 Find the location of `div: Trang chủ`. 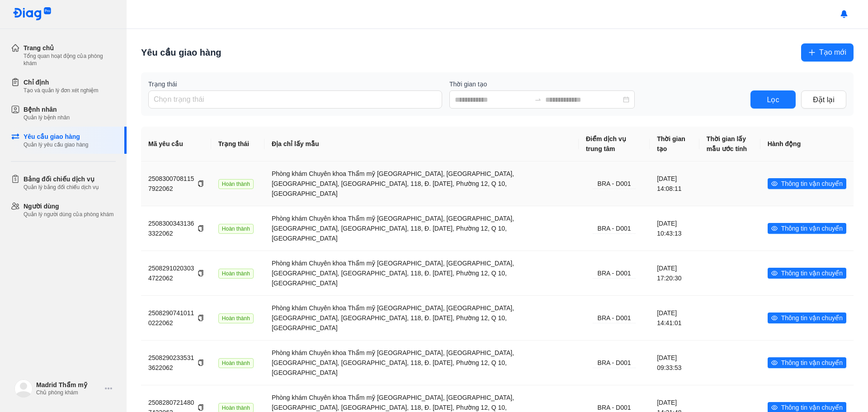

div: Trang chủ is located at coordinates (70, 48).